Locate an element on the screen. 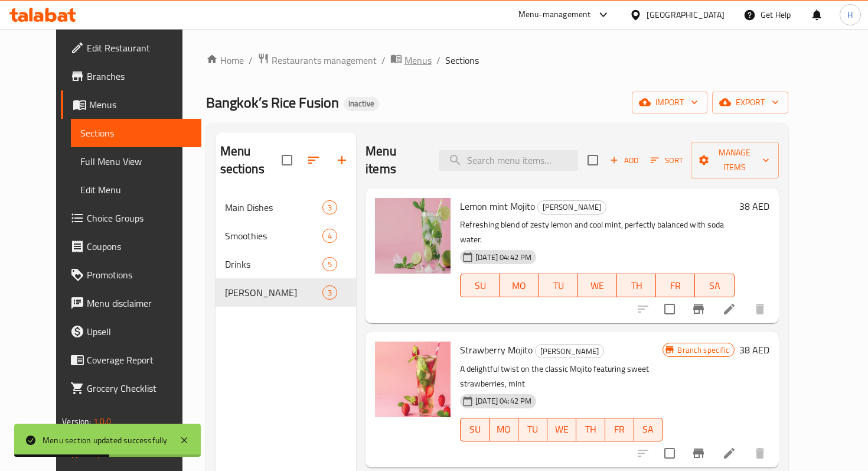  div: Inactive is located at coordinates (361, 104).